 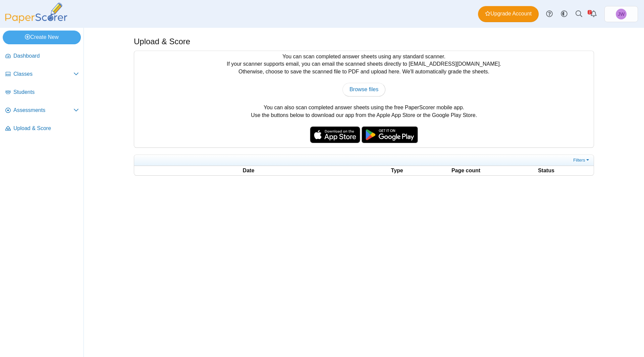 I want to click on a: Students, so click(x=42, y=92).